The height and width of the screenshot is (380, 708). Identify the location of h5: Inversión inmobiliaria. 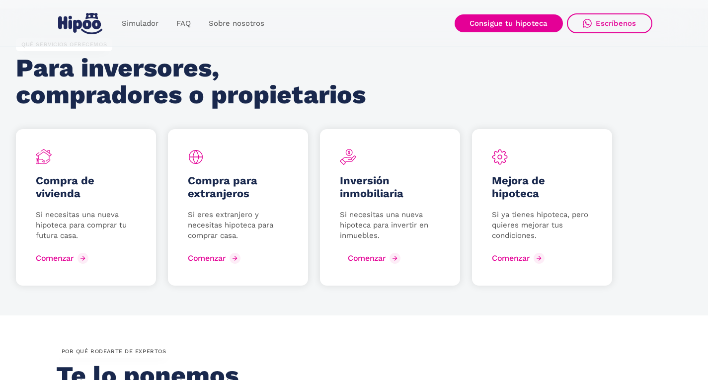
(390, 187).